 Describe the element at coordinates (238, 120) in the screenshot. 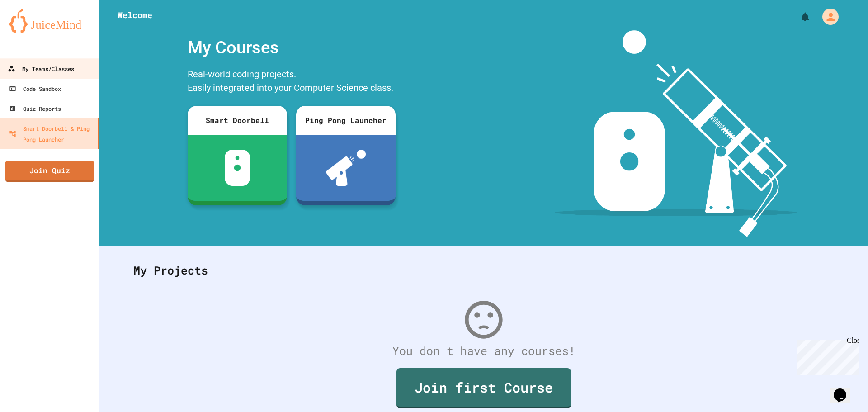

I see `div: Smart Doorbell` at that location.